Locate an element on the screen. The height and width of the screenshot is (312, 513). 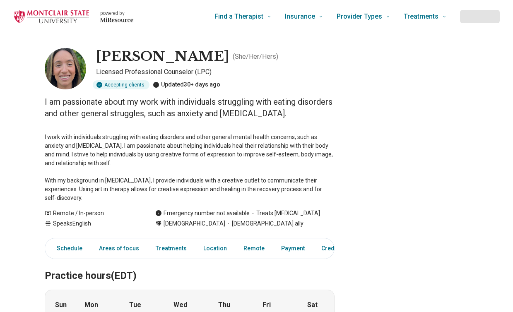
a: Schedule is located at coordinates (67, 248).